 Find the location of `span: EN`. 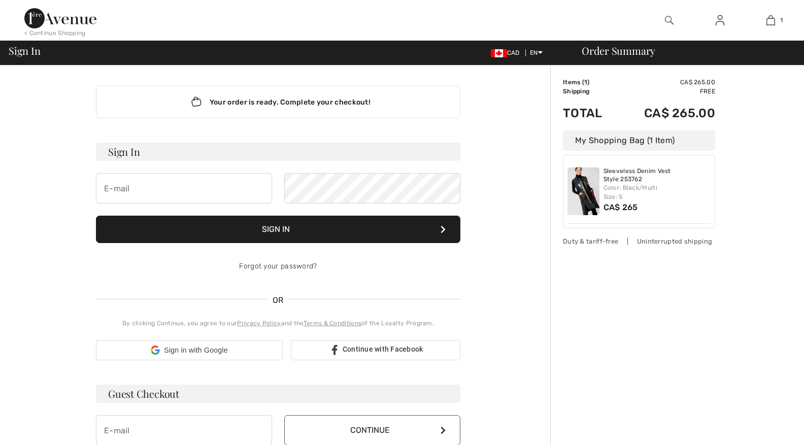

span: EN is located at coordinates (536, 53).